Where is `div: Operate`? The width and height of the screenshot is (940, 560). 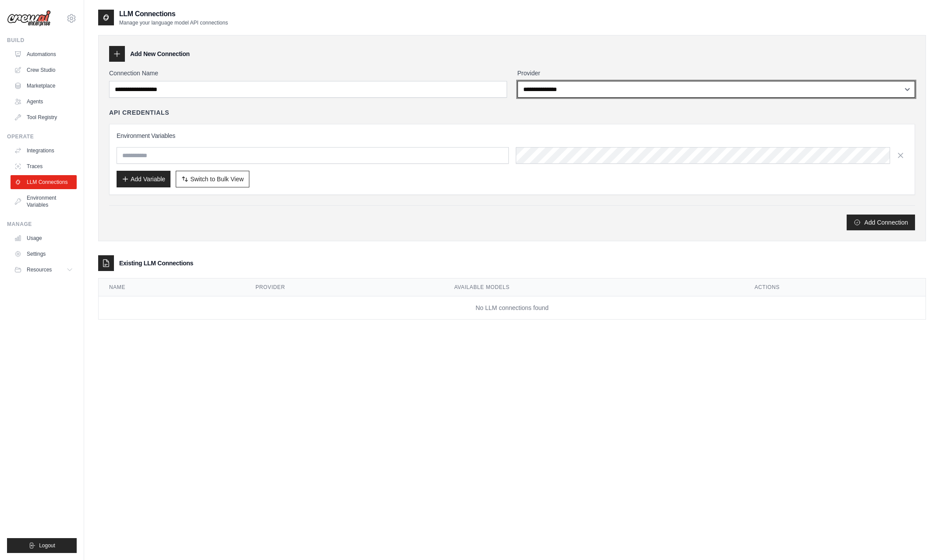
div: Operate is located at coordinates (42, 137).